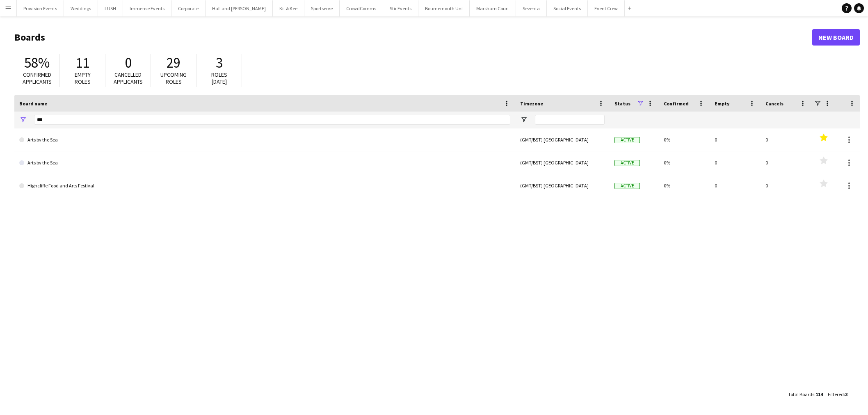 This screenshot has width=868, height=415. Describe the element at coordinates (188, 8) in the screenshot. I see `button: Corporate` at that location.